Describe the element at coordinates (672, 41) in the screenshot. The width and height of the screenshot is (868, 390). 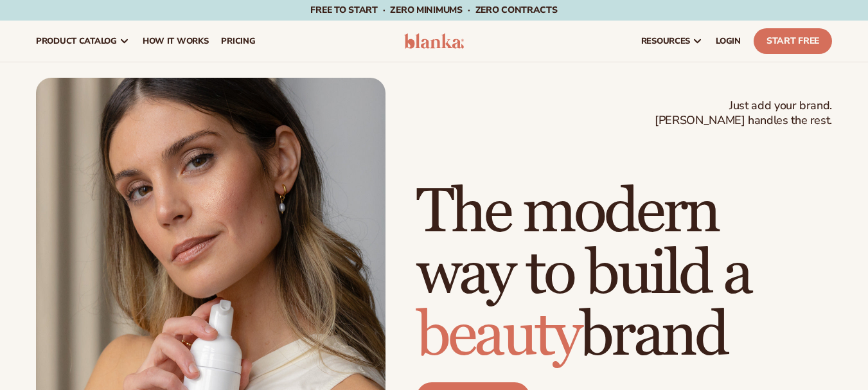
I see `a: resources` at that location.